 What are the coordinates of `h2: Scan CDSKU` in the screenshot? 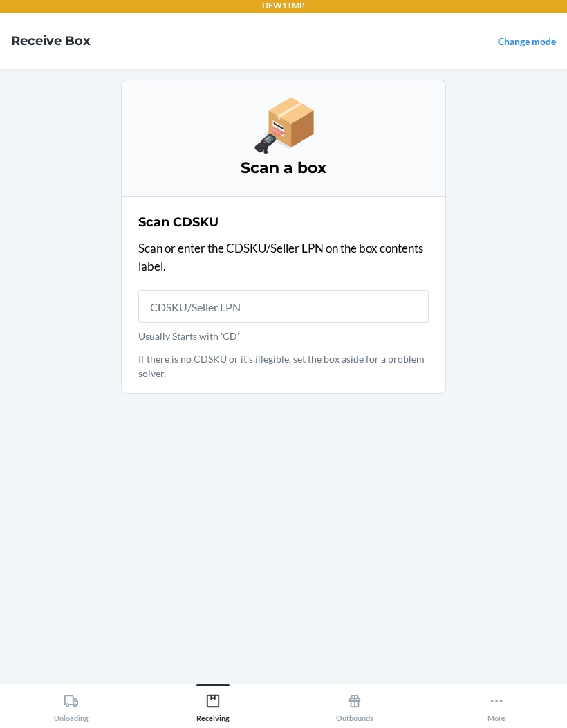 It's located at (179, 225).